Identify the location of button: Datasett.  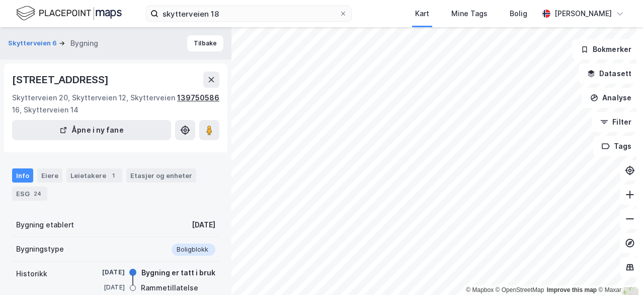
(610, 74).